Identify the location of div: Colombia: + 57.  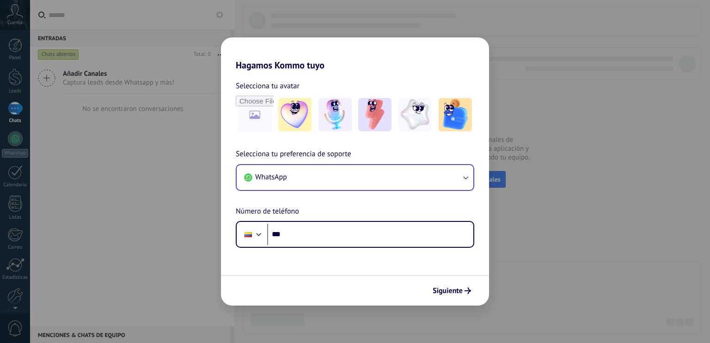
(248, 234).